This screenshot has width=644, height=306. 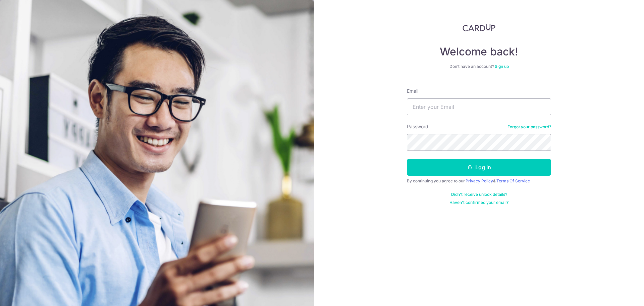 What do you see at coordinates (513, 181) in the screenshot?
I see `a: Terms Of Service` at bounding box center [513, 181].